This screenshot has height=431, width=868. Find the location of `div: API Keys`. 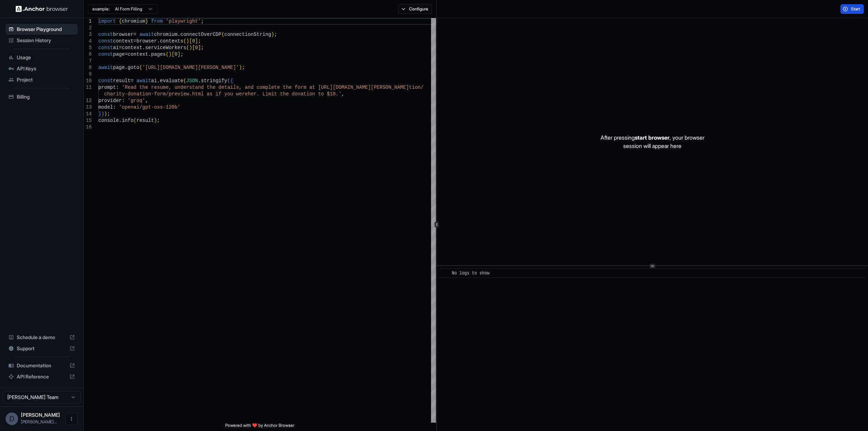

div: API Keys is located at coordinates (41, 69).